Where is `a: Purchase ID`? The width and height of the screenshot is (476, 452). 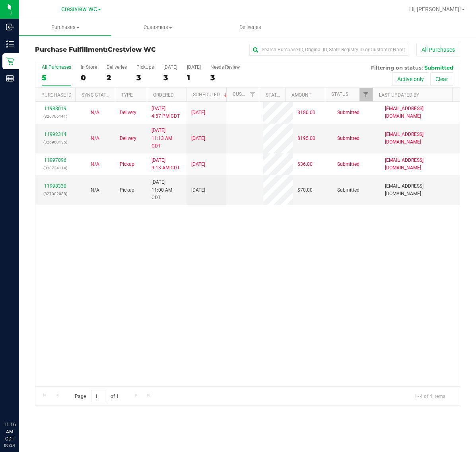
a: Purchase ID is located at coordinates (56, 95).